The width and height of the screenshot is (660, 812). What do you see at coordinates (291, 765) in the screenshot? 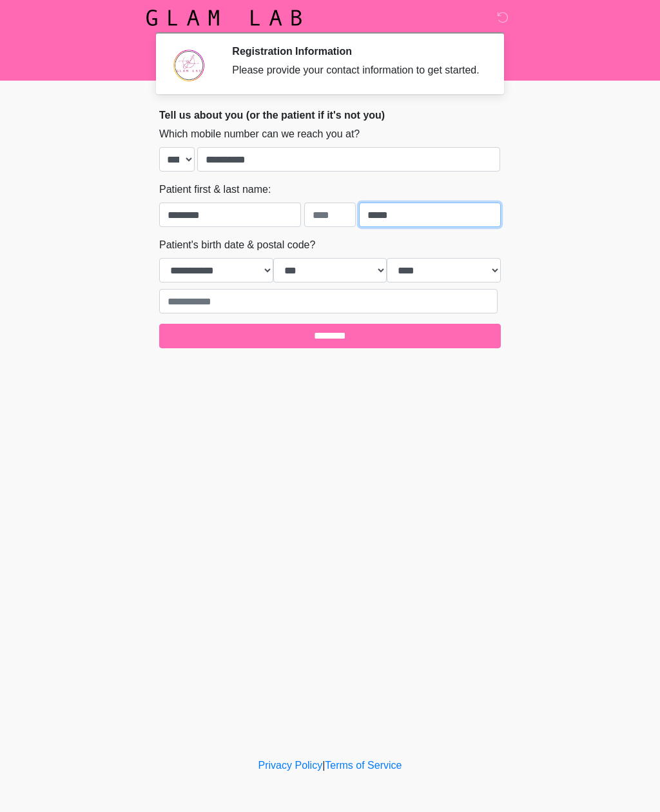
I see `a: Privacy Policy` at bounding box center [291, 765].